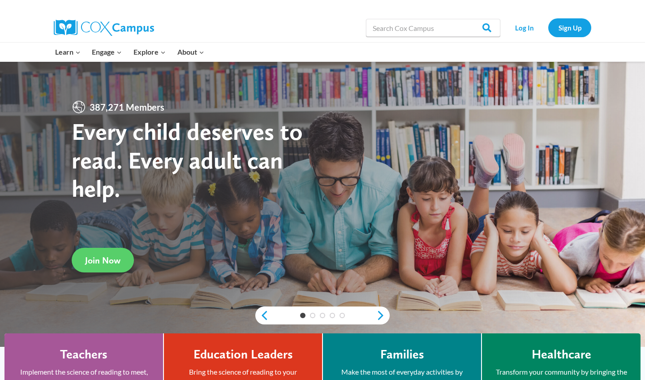  What do you see at coordinates (68, 52) in the screenshot?
I see `span: Learn` at bounding box center [68, 52].